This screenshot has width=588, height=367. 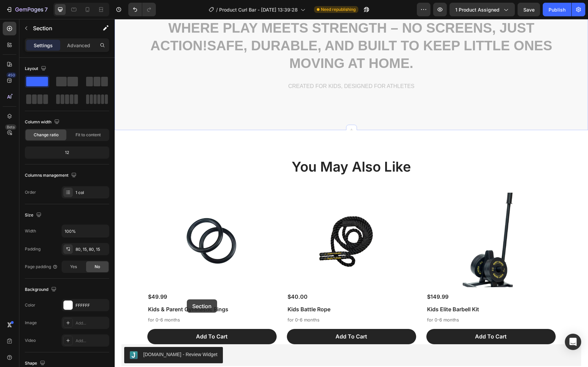 I want to click on span: Yes, so click(x=74, y=266).